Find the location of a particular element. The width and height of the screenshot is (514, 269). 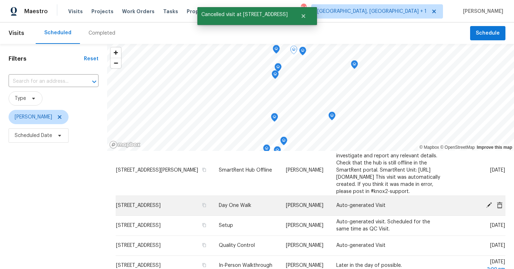

div: Scheduled is located at coordinates (58, 33).